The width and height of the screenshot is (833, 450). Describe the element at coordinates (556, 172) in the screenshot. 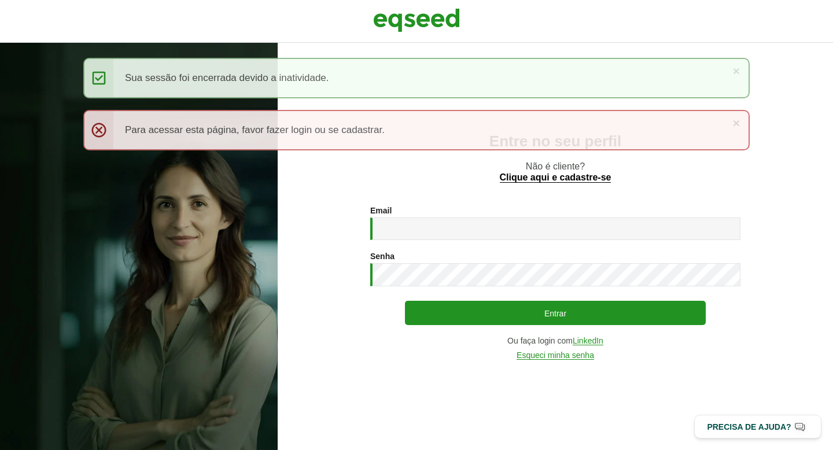

I see `p: Não é cliente?` at that location.